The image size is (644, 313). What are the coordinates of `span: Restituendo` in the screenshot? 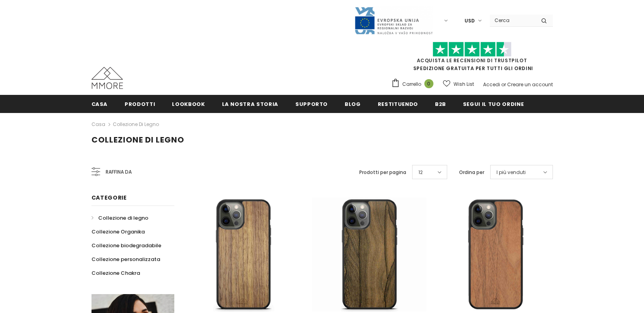 It's located at (397, 104).